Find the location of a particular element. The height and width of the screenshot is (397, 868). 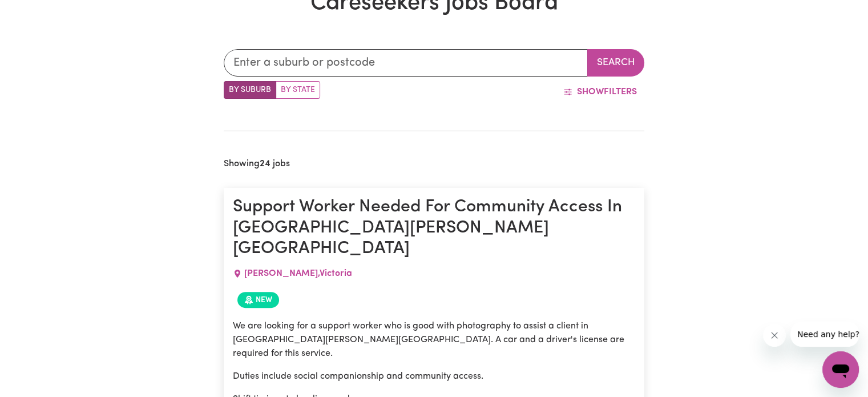

button: ShowFilters is located at coordinates (600, 92).